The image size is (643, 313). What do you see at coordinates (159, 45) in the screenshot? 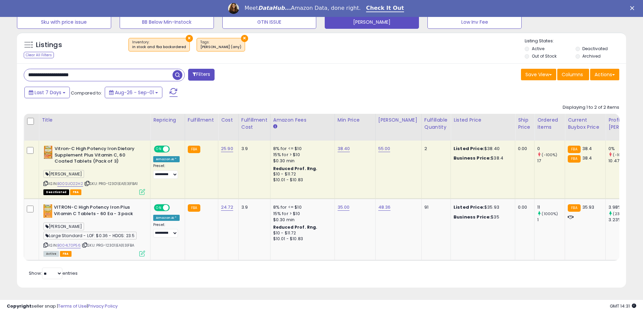
I see `span: Inventory :` at bounding box center [159, 45].